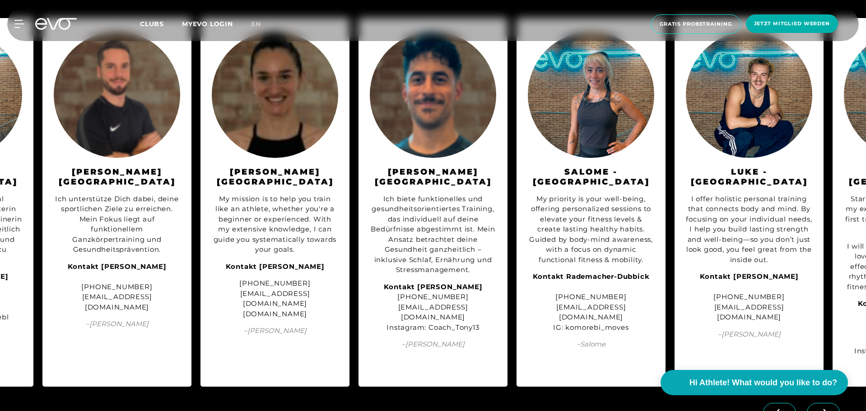 This screenshot has width=866, height=411. What do you see at coordinates (275, 224) in the screenshot?
I see `div: My mission is to help you train like an athlete, whether you're a beginner or experienced. With m...` at bounding box center [275, 224].